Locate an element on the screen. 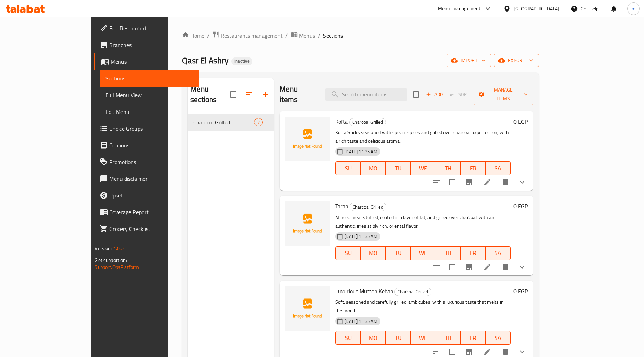 This screenshot has height=357, width=644. a: Restaurants management is located at coordinates (247, 35).